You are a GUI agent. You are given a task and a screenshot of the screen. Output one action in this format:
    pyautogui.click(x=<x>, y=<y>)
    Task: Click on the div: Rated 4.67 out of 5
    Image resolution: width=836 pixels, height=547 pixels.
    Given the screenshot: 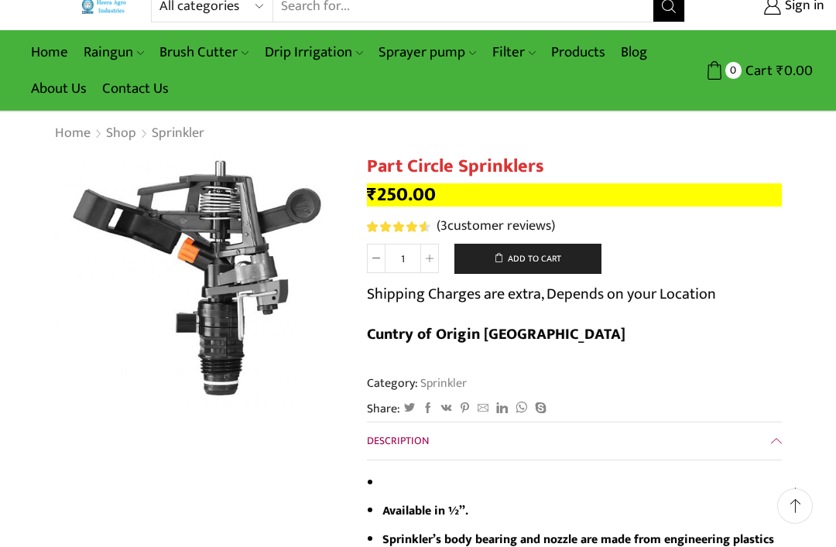 What is the action you would take?
    pyautogui.click(x=398, y=227)
    